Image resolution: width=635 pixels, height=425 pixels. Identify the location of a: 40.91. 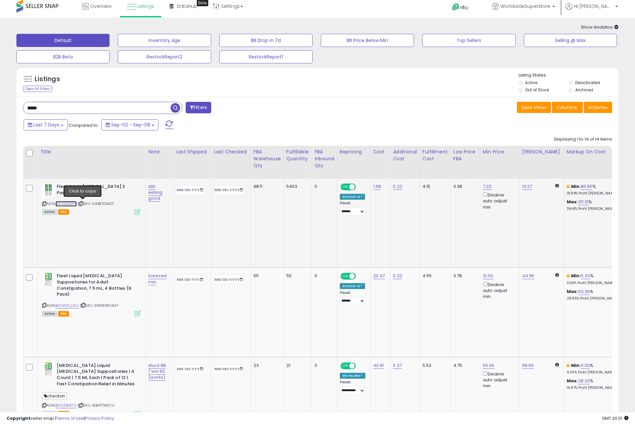
(379, 365).